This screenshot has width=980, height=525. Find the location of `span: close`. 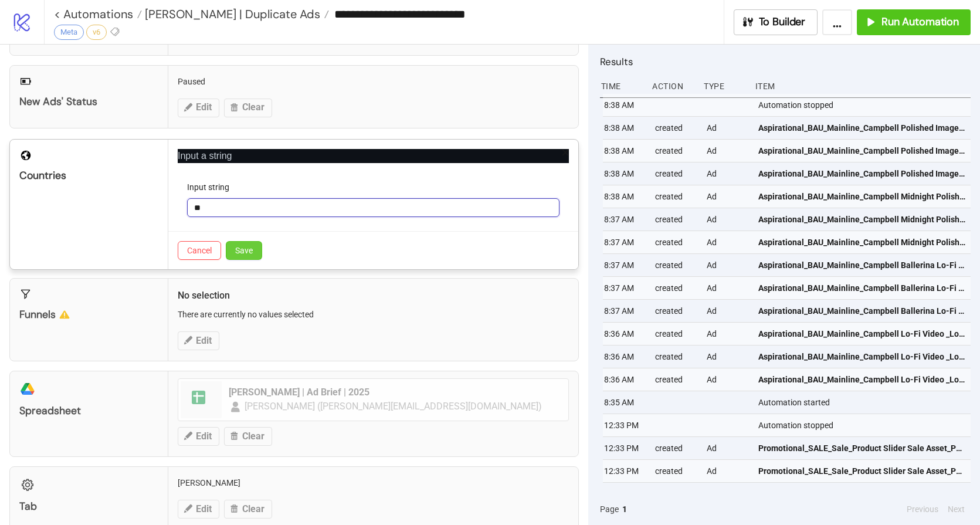

span: close is located at coordinates (565, 153).